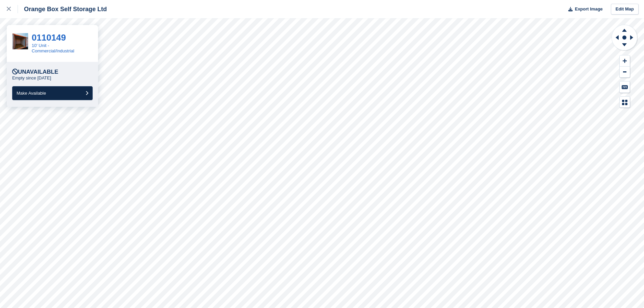 Image resolution: width=644 pixels, height=308 pixels. Describe the element at coordinates (624, 9) in the screenshot. I see `a: Edit Map` at that location.